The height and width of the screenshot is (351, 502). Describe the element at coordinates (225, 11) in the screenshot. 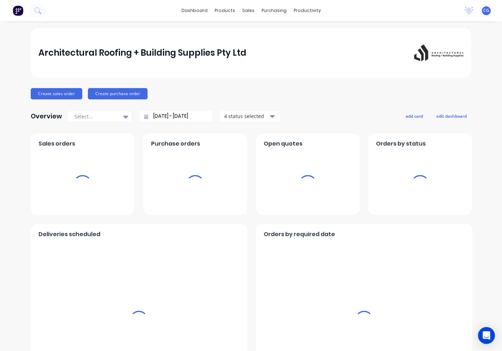

I see `div: products` at that location.